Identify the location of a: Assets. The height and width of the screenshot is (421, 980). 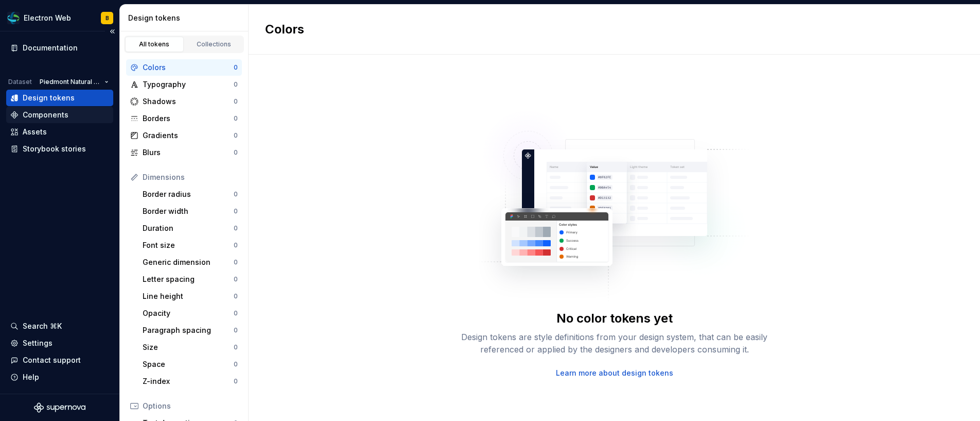
(59, 132).